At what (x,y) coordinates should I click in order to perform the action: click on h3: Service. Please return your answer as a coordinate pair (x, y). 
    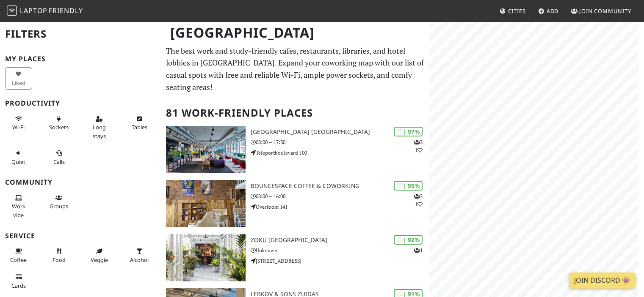
    Looking at the image, I should click on (81, 236).